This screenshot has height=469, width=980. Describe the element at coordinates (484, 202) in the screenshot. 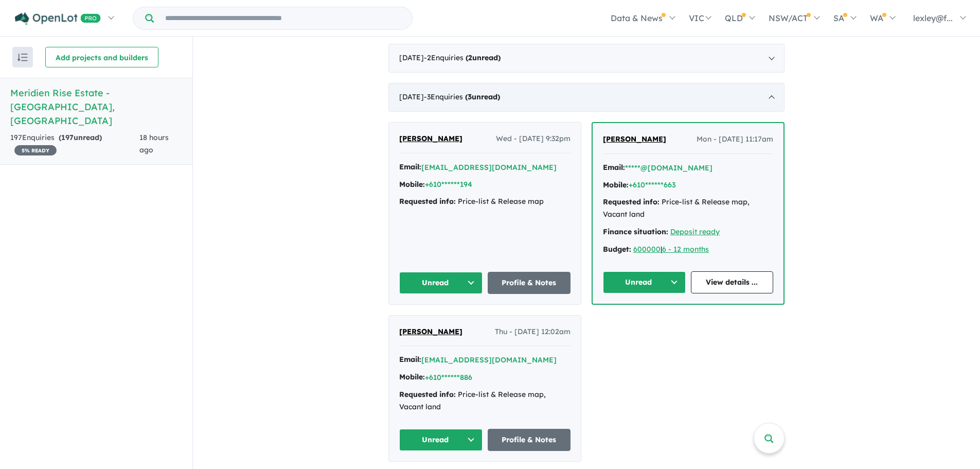

I see `div: Price-list & Release map` at that location.